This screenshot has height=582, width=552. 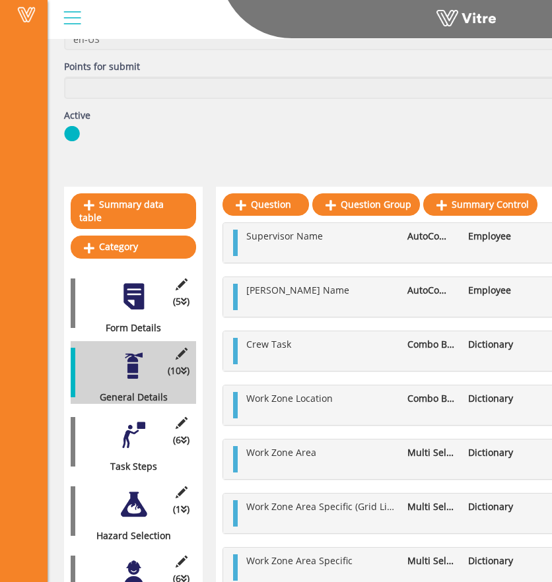 What do you see at coordinates (285, 236) in the screenshot?
I see `span: Supervisor Name` at bounding box center [285, 236].